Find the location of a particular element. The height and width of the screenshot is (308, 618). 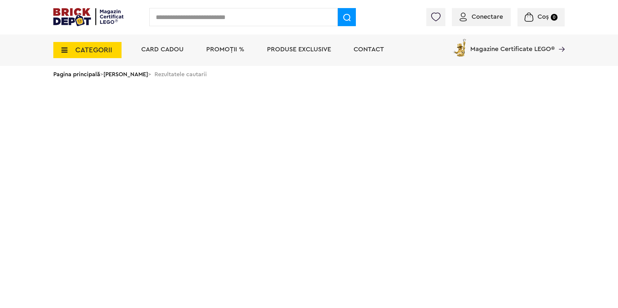

a: Produse exclusive is located at coordinates (299, 49).